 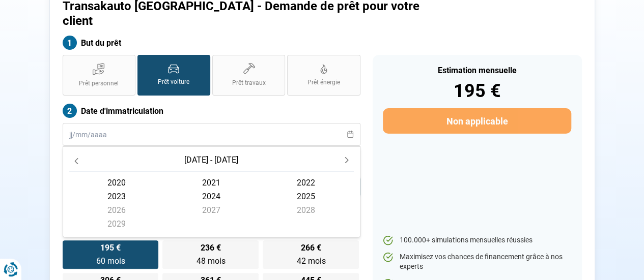 I want to click on span: 2025, so click(x=306, y=196).